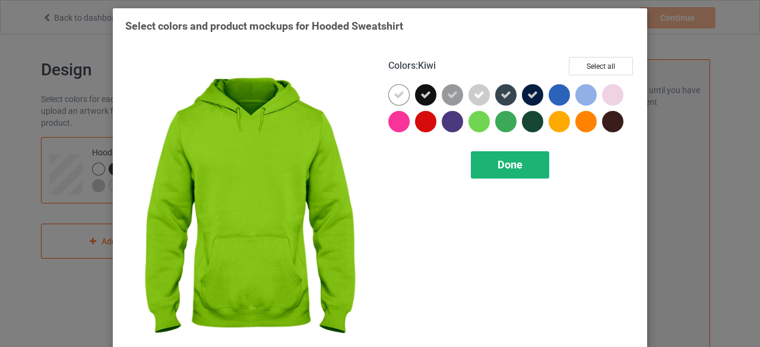 Image resolution: width=760 pixels, height=347 pixels. Describe the element at coordinates (601, 66) in the screenshot. I see `button: Select all` at that location.